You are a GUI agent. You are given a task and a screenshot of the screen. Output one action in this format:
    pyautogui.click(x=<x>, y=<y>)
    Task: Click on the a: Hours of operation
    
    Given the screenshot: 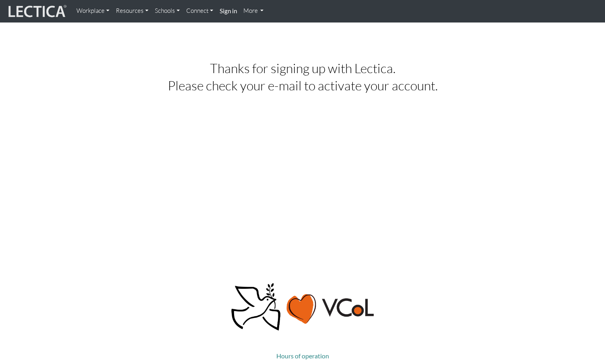 What is the action you would take?
    pyautogui.click(x=302, y=356)
    